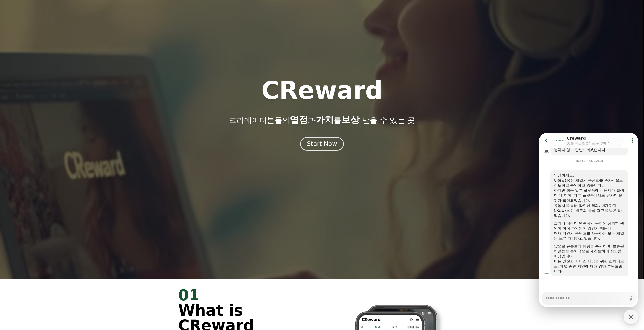  I want to click on div: 하지만 최근 일부 플랫폼에서 문제가 발생한 데 이어, 다른 플랫폼에서도 유사한 문제가 확인되었습니다., so click(50, 63).